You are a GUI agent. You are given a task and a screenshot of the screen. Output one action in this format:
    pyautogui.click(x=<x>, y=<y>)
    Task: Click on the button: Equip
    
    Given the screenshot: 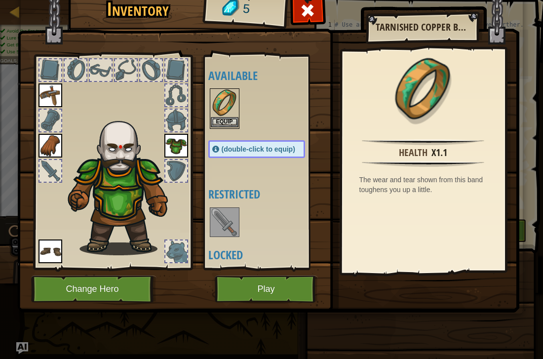 What is the action you would take?
    pyautogui.click(x=225, y=122)
    